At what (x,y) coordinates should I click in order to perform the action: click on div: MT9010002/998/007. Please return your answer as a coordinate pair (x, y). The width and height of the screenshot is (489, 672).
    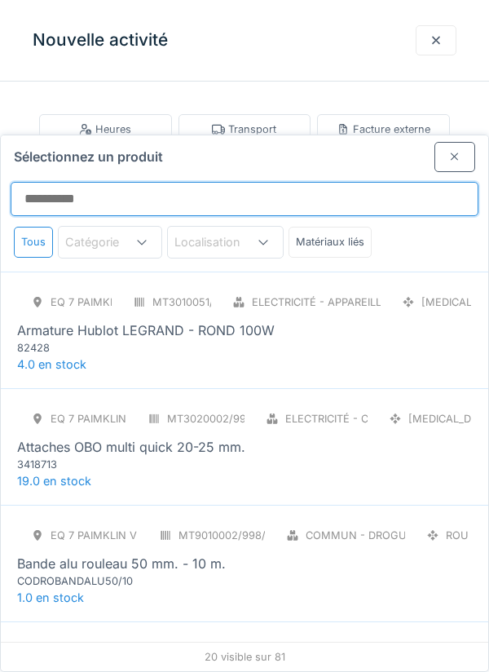
    Looking at the image, I should click on (232, 535).